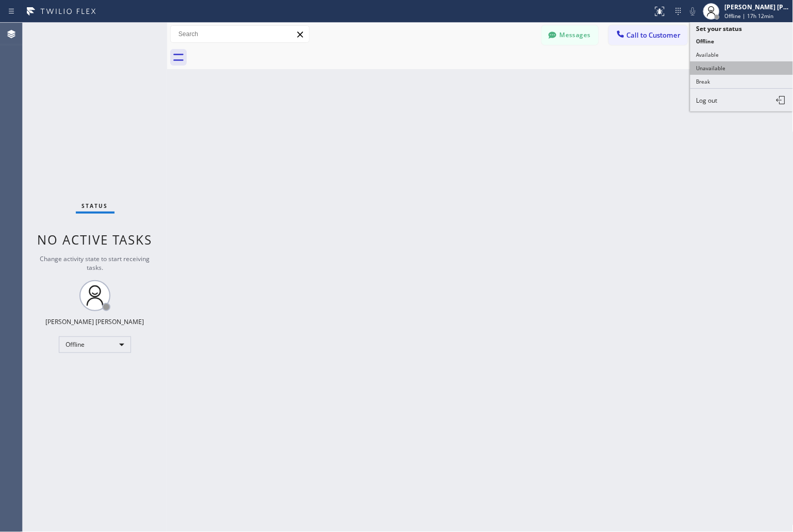  What do you see at coordinates (95, 344) in the screenshot?
I see `div: Offline` at bounding box center [95, 344].